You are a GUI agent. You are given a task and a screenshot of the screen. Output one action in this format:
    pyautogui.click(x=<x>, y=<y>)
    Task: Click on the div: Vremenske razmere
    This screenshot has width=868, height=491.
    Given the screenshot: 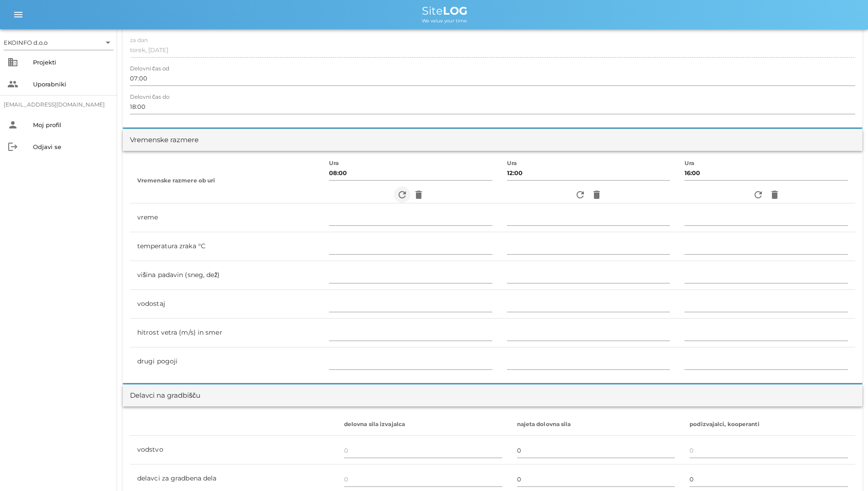 What is the action you would take?
    pyautogui.click(x=165, y=140)
    